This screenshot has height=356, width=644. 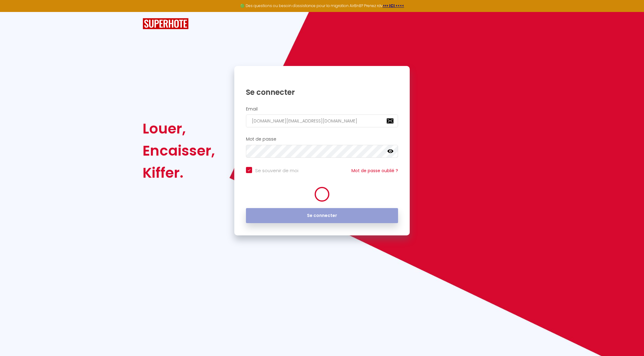 I want to click on a: Mot de passe oublié ?, so click(x=375, y=171).